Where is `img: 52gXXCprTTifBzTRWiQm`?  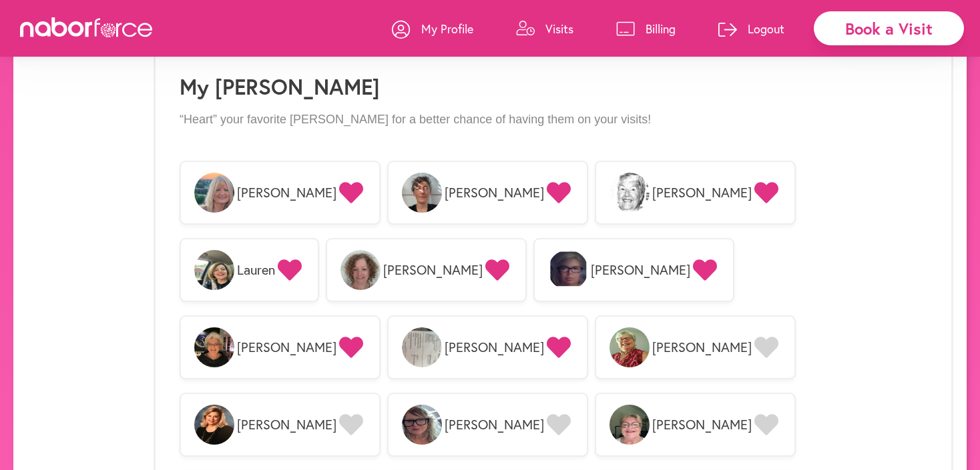 img: 52gXXCprTTifBzTRWiQm is located at coordinates (214, 192).